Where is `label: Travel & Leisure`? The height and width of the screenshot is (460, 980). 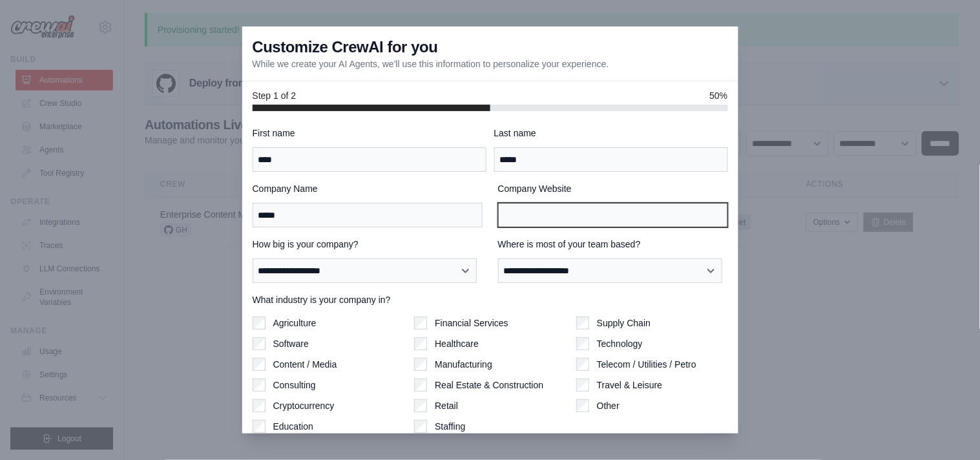
label: Travel & Leisure is located at coordinates (629, 385).